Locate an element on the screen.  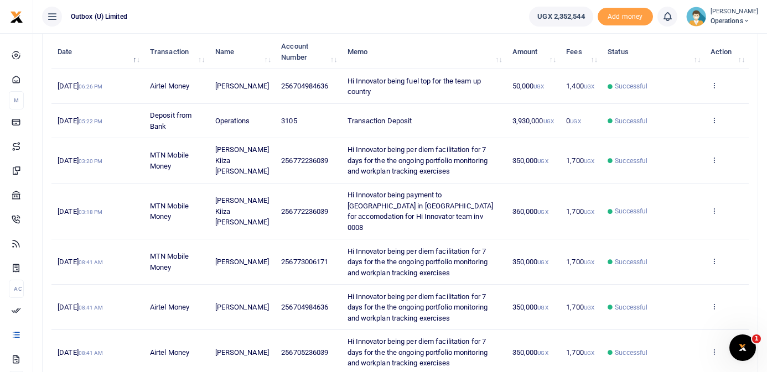
li: Wallet ballance is located at coordinates (560, 17).